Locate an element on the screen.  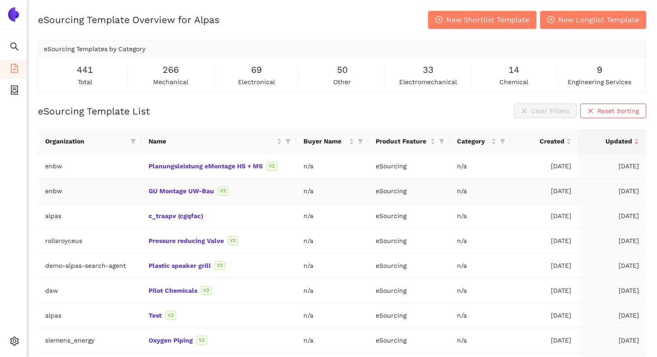
span: electromechanical is located at coordinates (428, 82).